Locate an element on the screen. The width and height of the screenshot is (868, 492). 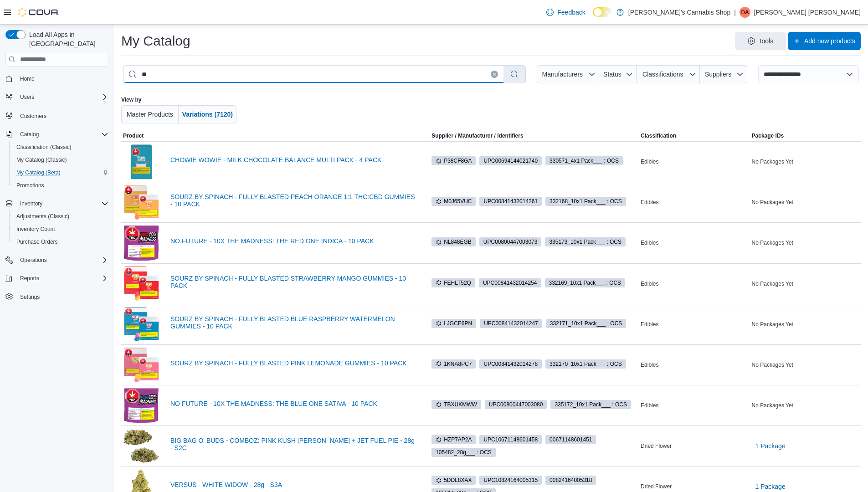
span: 5DDL8XAX is located at coordinates (453, 480).